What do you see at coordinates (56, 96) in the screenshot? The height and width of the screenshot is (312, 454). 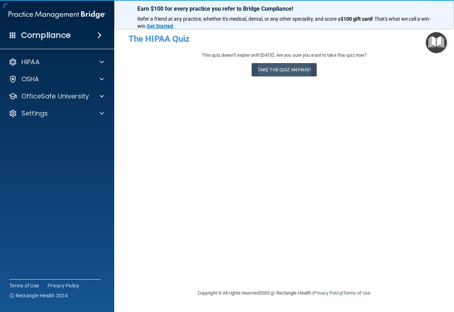 I see `a: OfficeSafe University` at bounding box center [56, 96].